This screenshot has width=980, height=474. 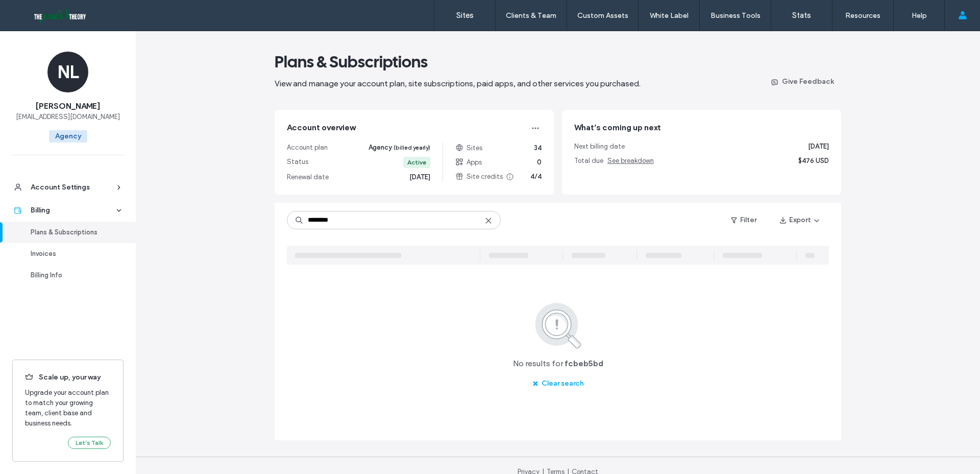 I want to click on button: Give Feedback, so click(x=801, y=81).